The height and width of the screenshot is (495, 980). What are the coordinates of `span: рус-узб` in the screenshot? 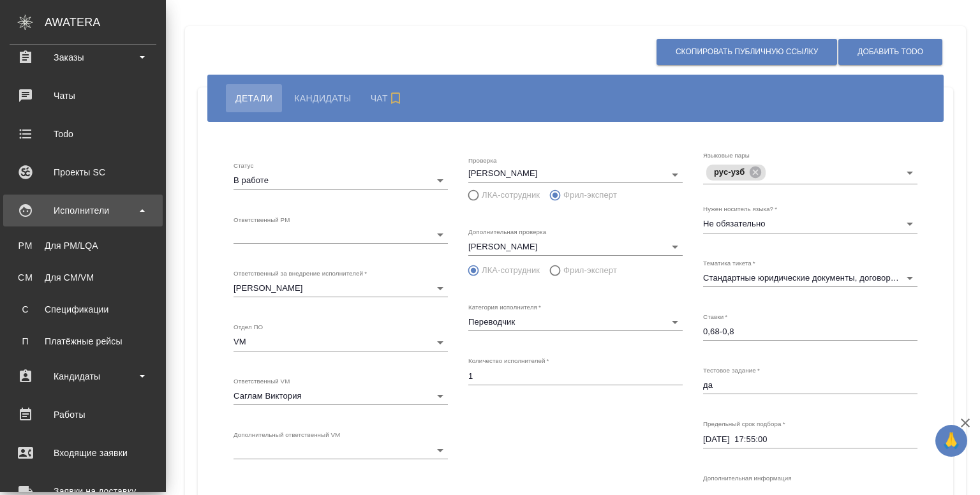 It's located at (729, 171).